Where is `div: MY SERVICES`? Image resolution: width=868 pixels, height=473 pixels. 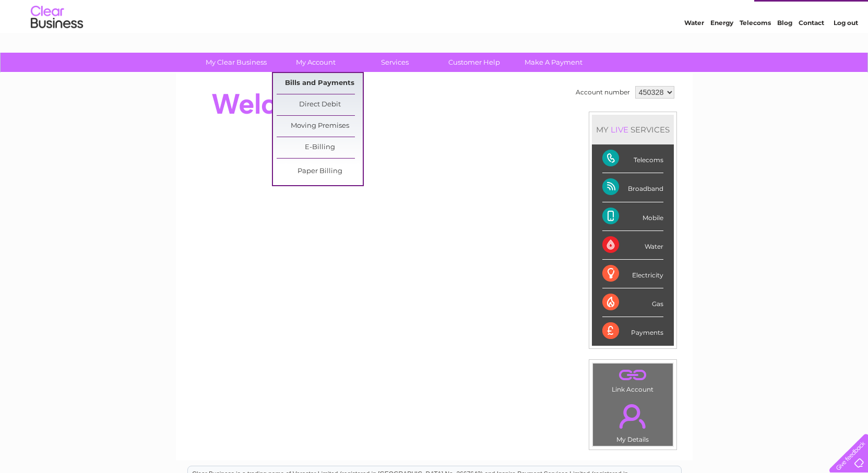
div: MY SERVICES is located at coordinates (633, 129).